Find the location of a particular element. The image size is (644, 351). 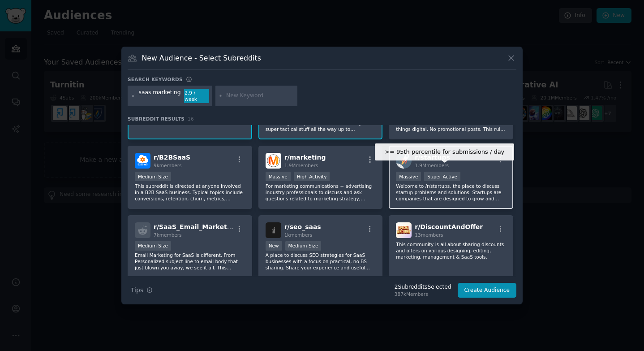

h3: Search keywords is located at coordinates (155, 79).